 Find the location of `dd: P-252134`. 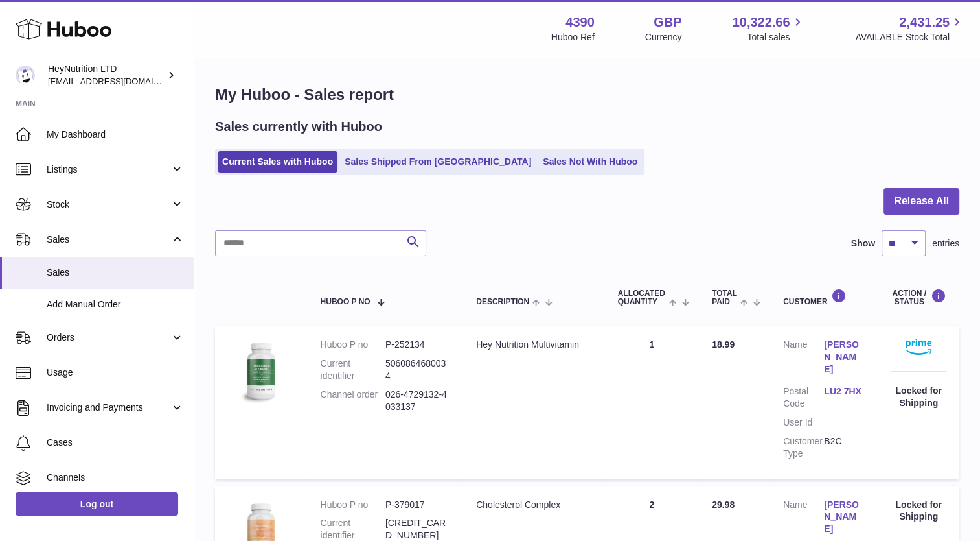

dd: P-252134 is located at coordinates (418, 345).